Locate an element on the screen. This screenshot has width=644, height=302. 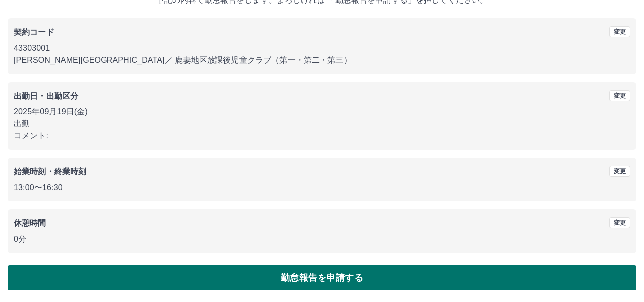
b: 契約コード is located at coordinates (34, 32).